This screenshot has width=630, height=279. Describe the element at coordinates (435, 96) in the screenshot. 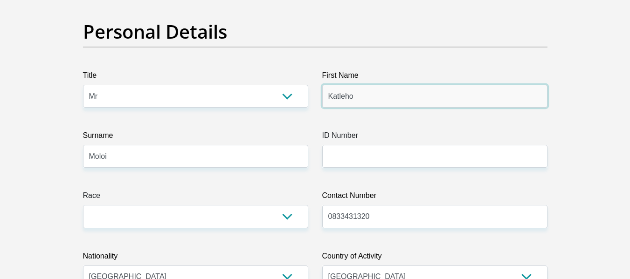

I see `input: First Name` at that location.